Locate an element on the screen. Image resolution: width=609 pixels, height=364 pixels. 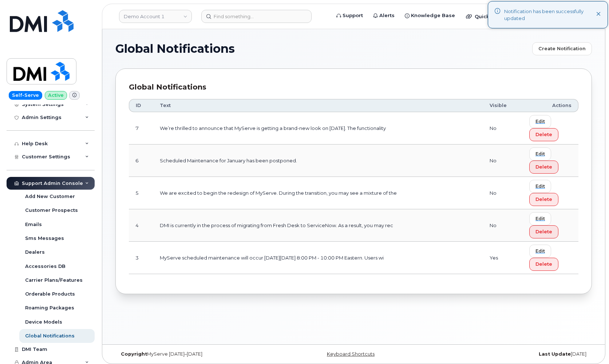
td: 6 is located at coordinates (141, 161).